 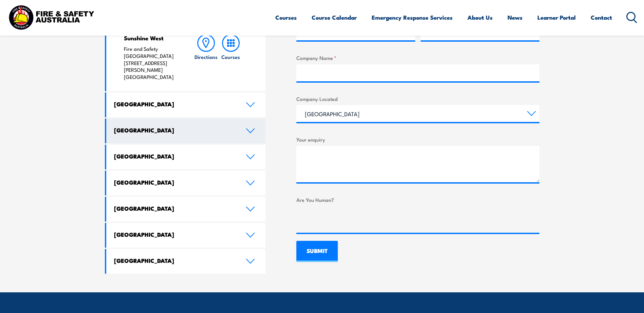 I want to click on input: SUBMIT, so click(x=317, y=252).